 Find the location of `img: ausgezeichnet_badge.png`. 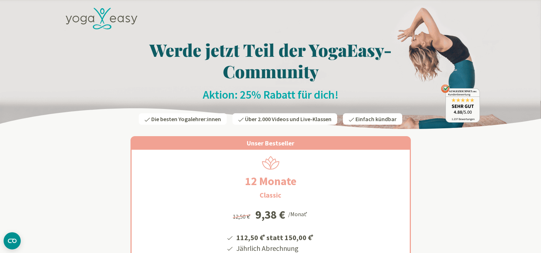

img: ausgezeichnet_badge.png is located at coordinates (460, 103).